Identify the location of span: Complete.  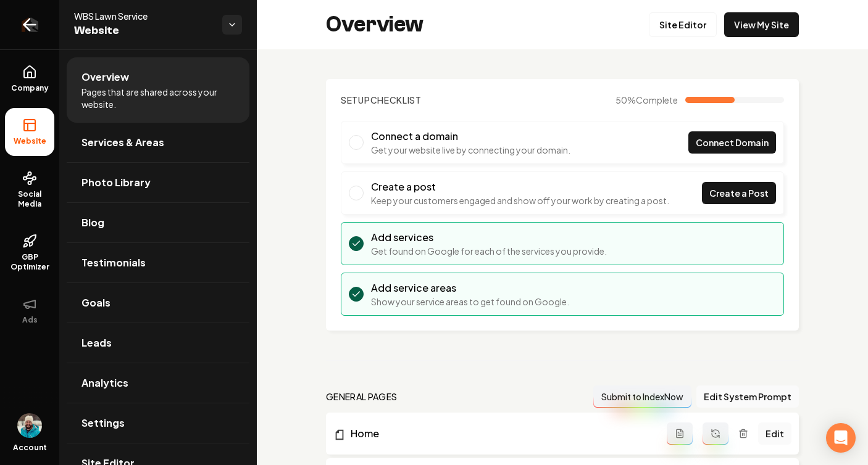
(657, 100).